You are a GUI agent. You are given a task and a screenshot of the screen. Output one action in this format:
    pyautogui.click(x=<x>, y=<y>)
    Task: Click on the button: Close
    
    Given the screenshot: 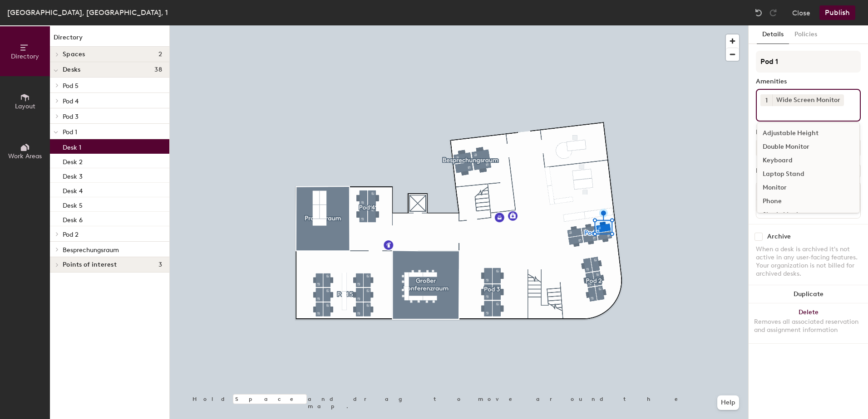 What is the action you would take?
    pyautogui.click(x=801, y=12)
    